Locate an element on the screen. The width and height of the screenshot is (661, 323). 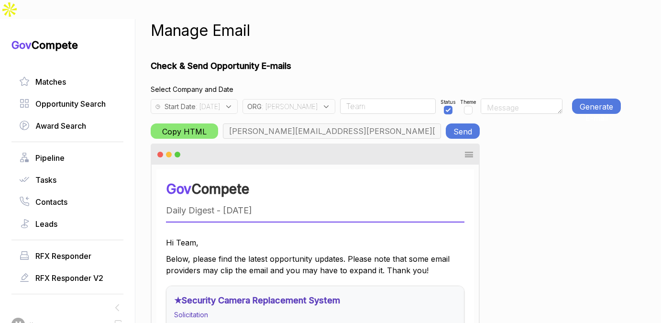
span: ORG is located at coordinates (254, 106).